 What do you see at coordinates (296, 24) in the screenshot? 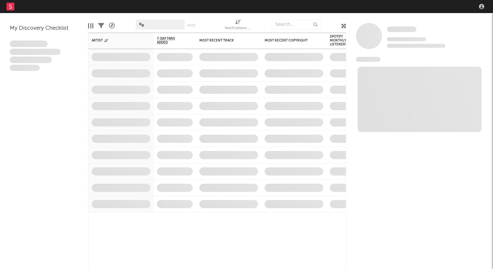
I see `input: Search...` at bounding box center [296, 24].